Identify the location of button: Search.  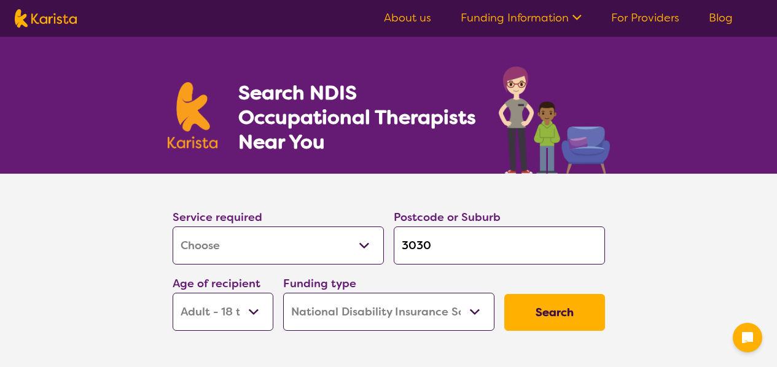
(555, 313).